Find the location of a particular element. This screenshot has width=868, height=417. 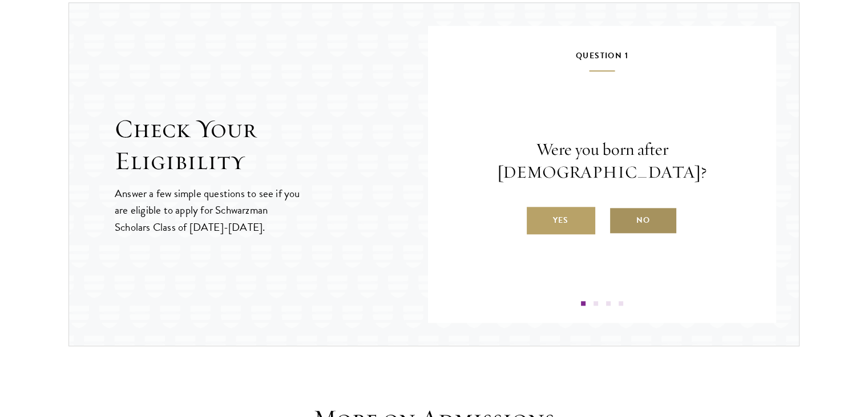

label: No is located at coordinates (643, 220).